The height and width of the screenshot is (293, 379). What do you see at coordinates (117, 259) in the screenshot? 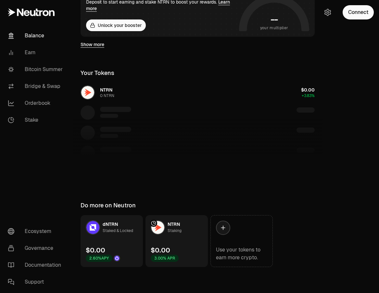
I see `img: Drop` at bounding box center [117, 259].